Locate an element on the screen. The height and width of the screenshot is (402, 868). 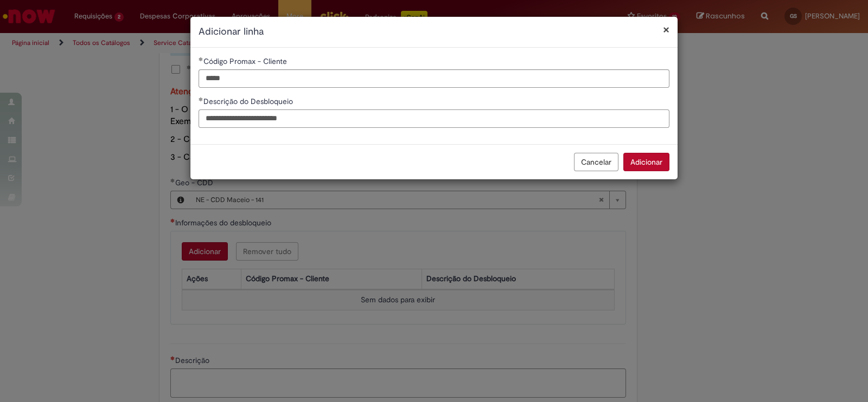
h2: Adicionar linha is located at coordinates (434, 32).